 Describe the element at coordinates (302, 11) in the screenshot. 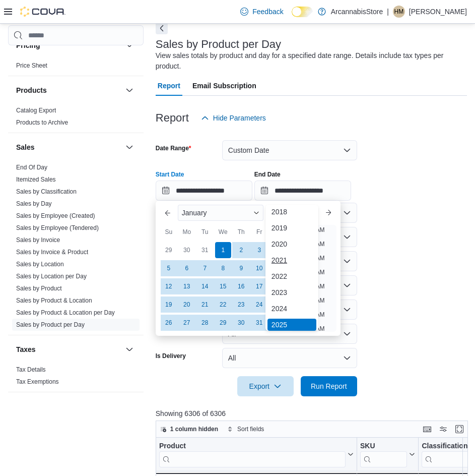

I see `input: Dark Mode` at that location.